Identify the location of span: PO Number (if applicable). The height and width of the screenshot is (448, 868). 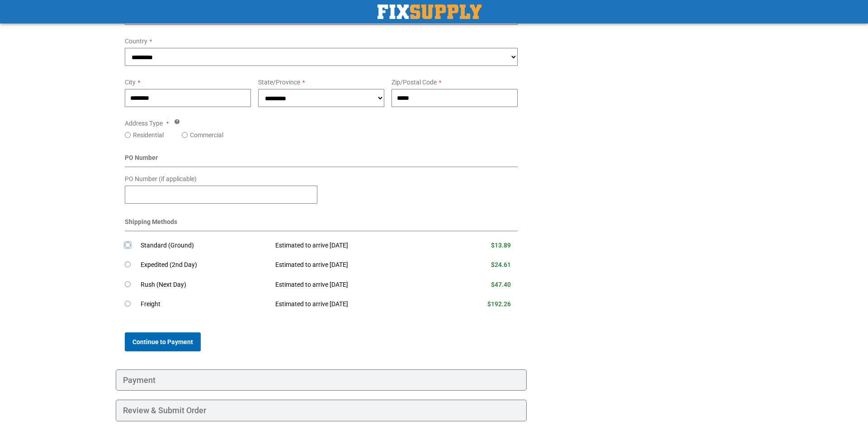
(161, 179).